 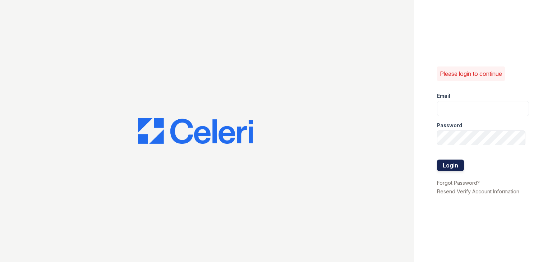 I want to click on a: Forgot Password?, so click(x=458, y=183).